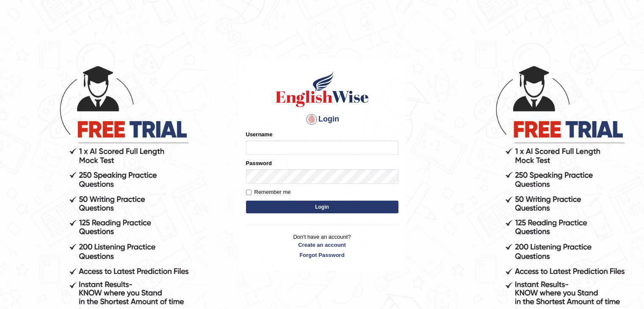 Image resolution: width=644 pixels, height=309 pixels. I want to click on label: Username, so click(259, 134).